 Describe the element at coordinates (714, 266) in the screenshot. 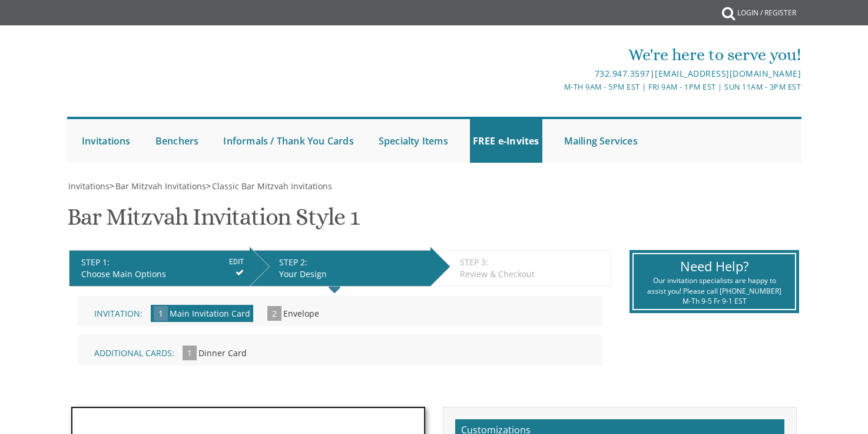

I see `div: Need Help?` at that location.